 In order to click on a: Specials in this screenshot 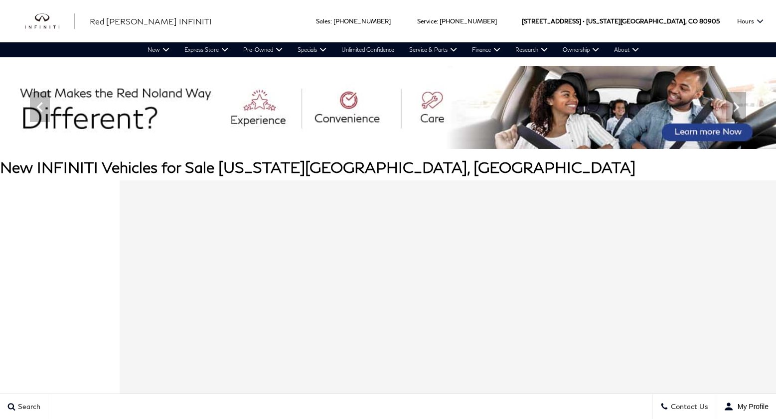, I will do `click(312, 50)`.